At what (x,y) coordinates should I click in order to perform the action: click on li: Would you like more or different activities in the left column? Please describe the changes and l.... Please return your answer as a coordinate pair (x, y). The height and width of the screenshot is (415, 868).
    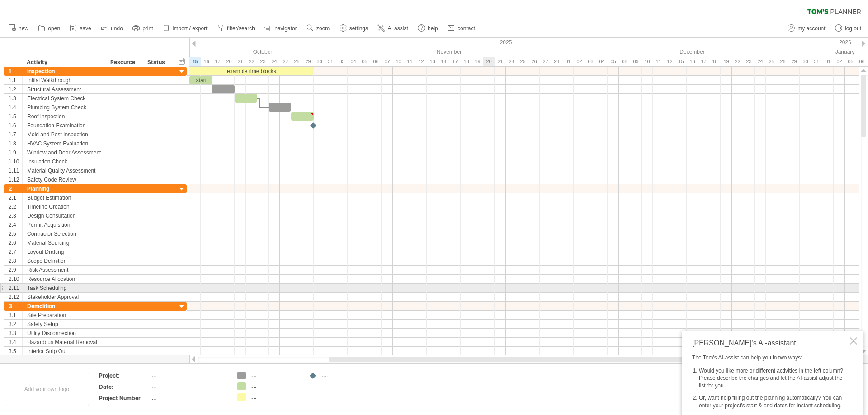
    Looking at the image, I should click on (774, 378).